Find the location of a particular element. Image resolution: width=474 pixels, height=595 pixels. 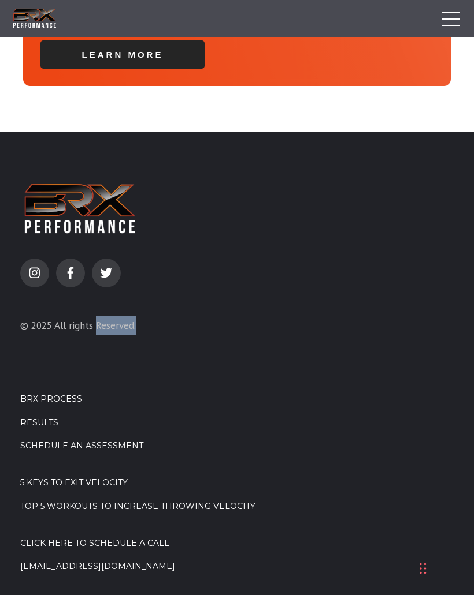

a: learn more is located at coordinates (122, 54).